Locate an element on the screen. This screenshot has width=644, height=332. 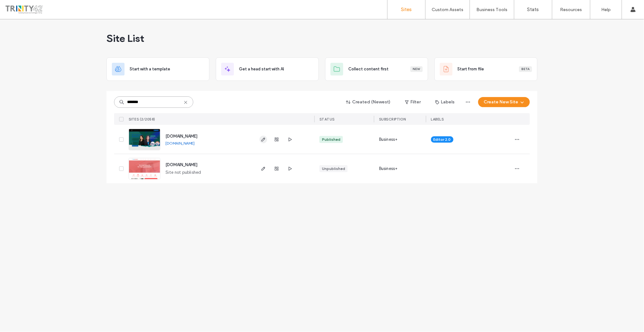
button: Created (Newest) is located at coordinates (368, 102).